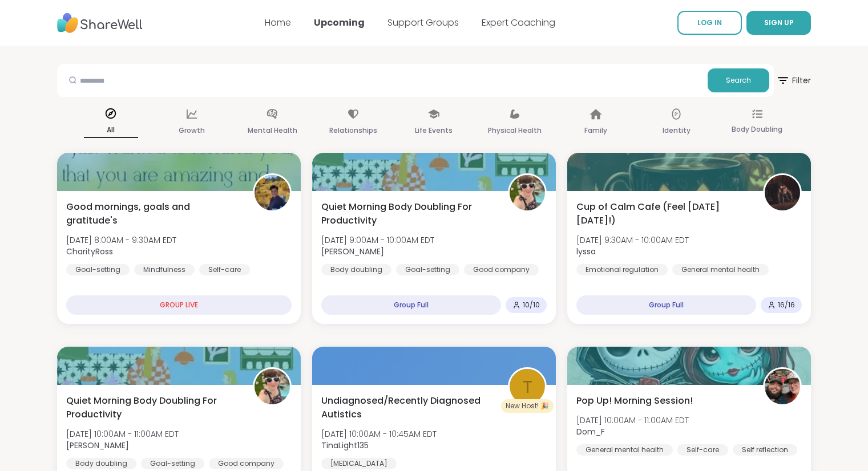 The image size is (868, 471). What do you see at coordinates (794, 80) in the screenshot?
I see `span: Filter` at bounding box center [794, 80].